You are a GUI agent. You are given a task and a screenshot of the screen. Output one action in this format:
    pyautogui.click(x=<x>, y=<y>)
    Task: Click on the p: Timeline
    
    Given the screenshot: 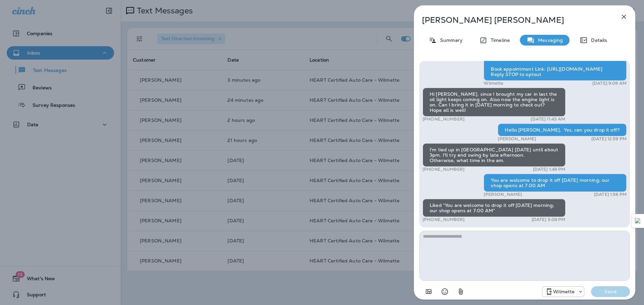 What is the action you would take?
    pyautogui.click(x=498, y=40)
    